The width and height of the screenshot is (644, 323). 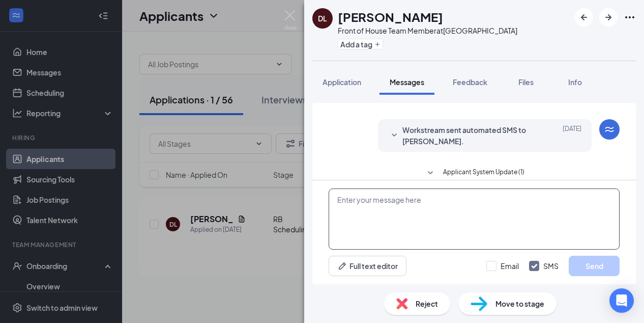 I want to click on svg: Plus, so click(x=378, y=44).